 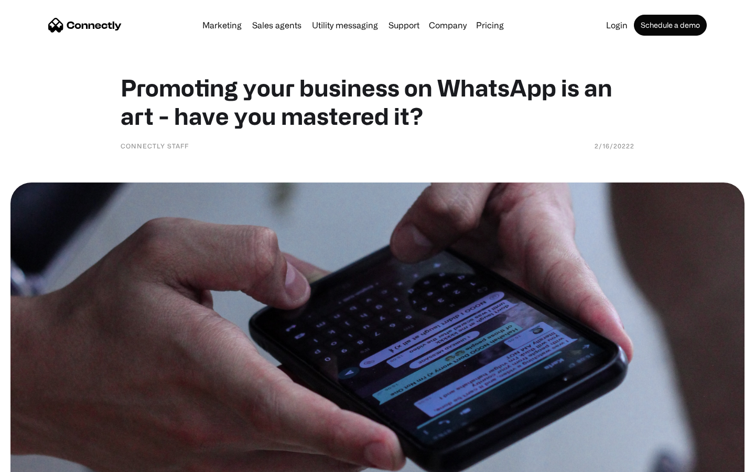 What do you see at coordinates (448, 25) in the screenshot?
I see `div: Company` at bounding box center [448, 25].